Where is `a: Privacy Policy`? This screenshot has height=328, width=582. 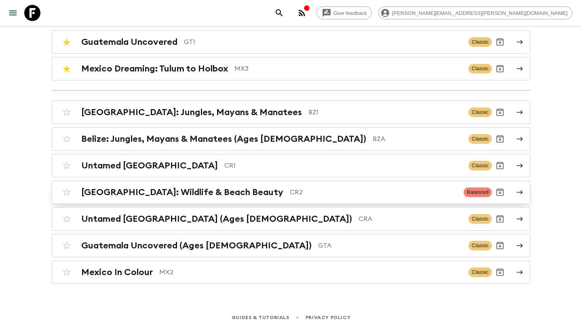
a: Privacy Policy is located at coordinates (328, 318).